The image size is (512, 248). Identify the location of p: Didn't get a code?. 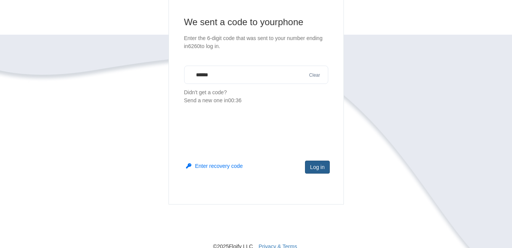
(256, 96).